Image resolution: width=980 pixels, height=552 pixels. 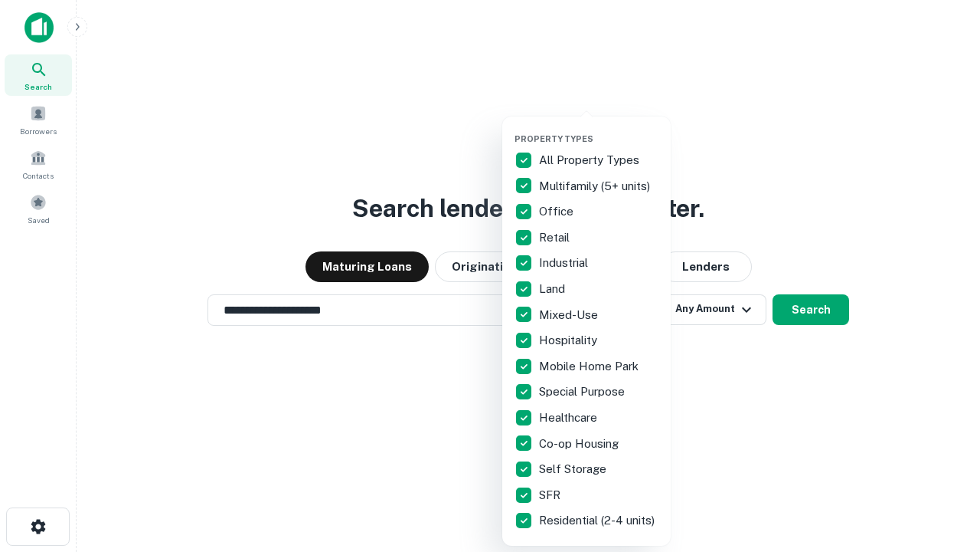 What do you see at coordinates (558, 211) in the screenshot?
I see `p: Office` at bounding box center [558, 211].